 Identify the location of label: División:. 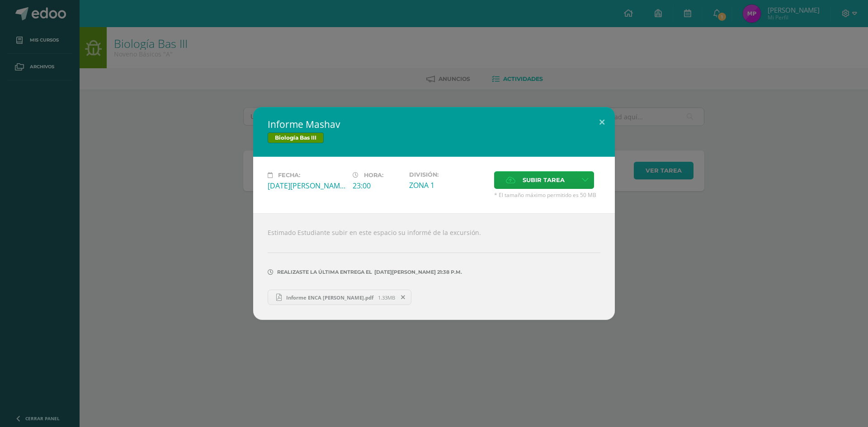
(448, 175).